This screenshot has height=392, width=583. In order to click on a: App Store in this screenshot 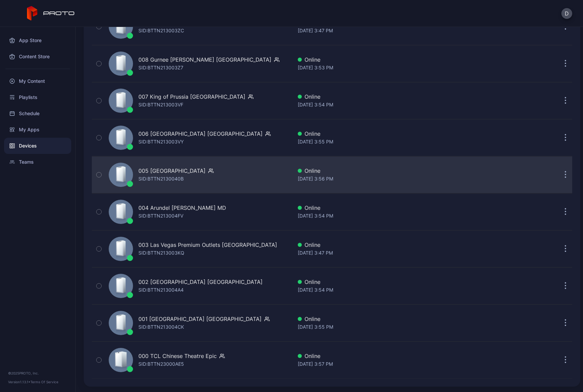, I will do `click(38, 41)`.